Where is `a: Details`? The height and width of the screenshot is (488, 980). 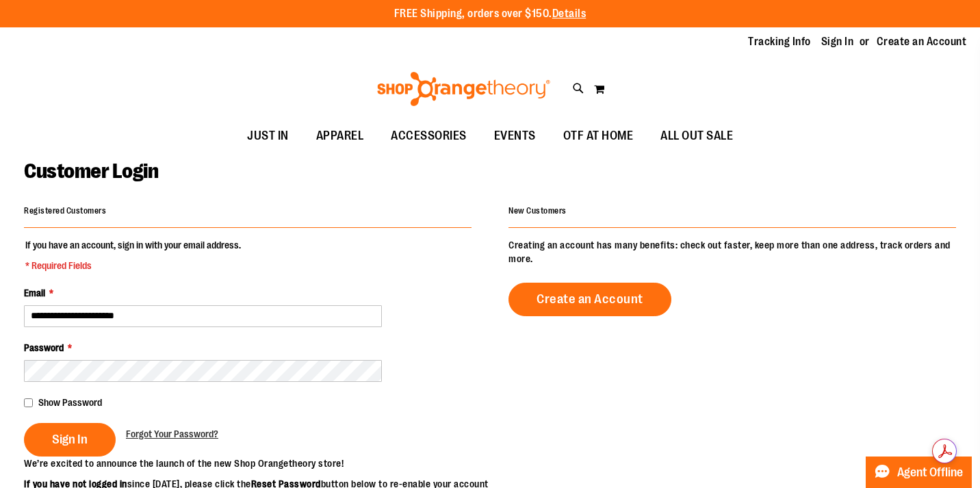
a: Details is located at coordinates (570, 13).